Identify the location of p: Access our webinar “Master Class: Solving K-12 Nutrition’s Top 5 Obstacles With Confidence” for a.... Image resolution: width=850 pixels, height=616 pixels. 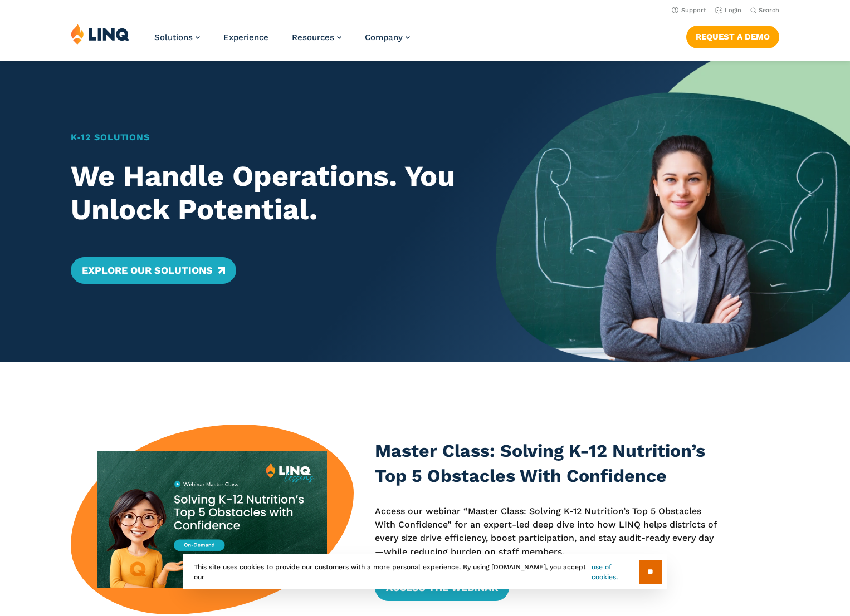
(546, 532).